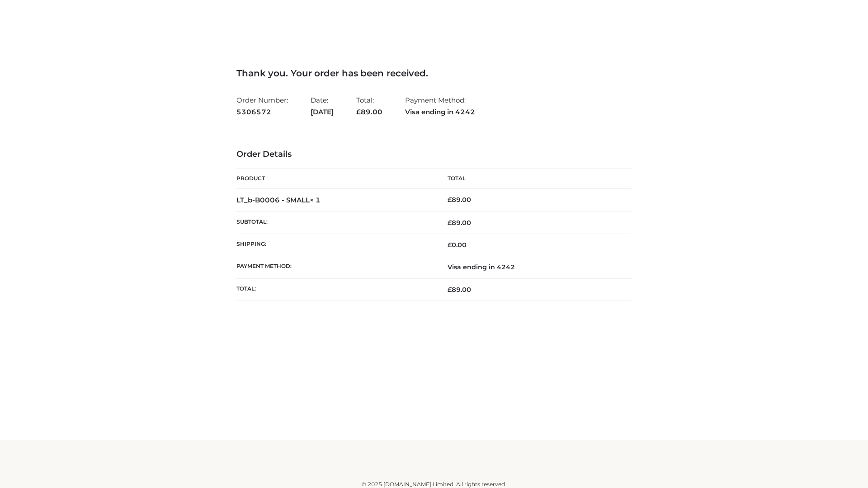 This screenshot has height=488, width=868. Describe the element at coordinates (279, 199) in the screenshot. I see `strong: LT_b-B0006 - SMALL` at that location.